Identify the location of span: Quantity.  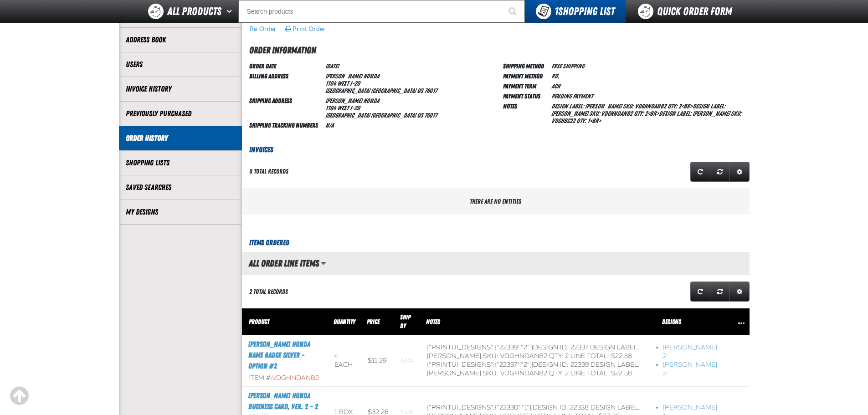
(344, 321).